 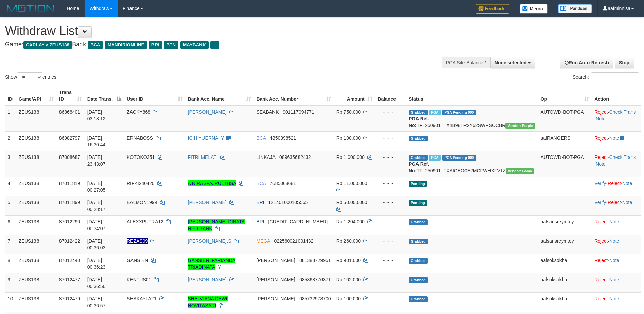 What do you see at coordinates (11, 186) in the screenshot?
I see `td: 4` at bounding box center [11, 186].